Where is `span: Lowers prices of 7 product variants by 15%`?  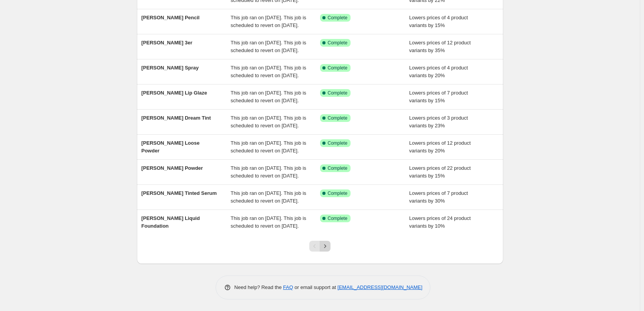 span: Lowers prices of 7 product variants by 15% is located at coordinates (439, 97).